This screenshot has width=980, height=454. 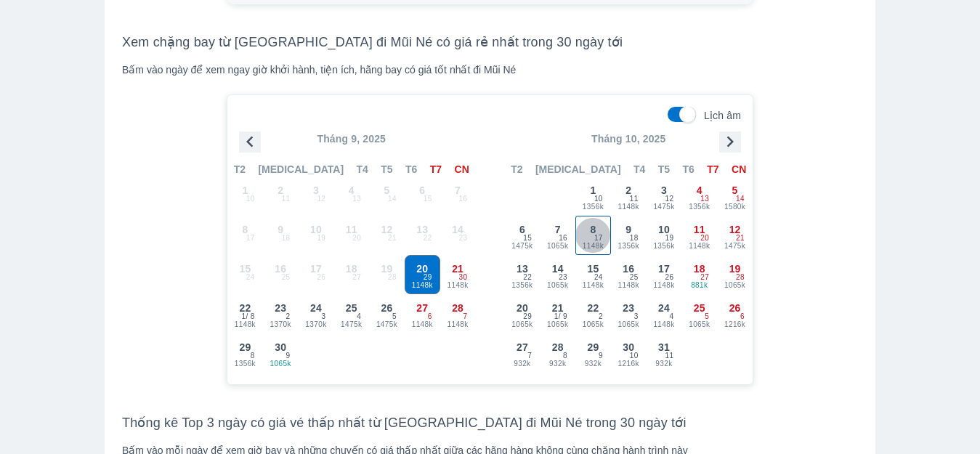 What do you see at coordinates (490, 70) in the screenshot?
I see `div: Bấm vào ngày để xem ngay giờ khởi hành, tiện ích, hãng bay có giá tốt nhất đi Mũi Né` at bounding box center [490, 70].